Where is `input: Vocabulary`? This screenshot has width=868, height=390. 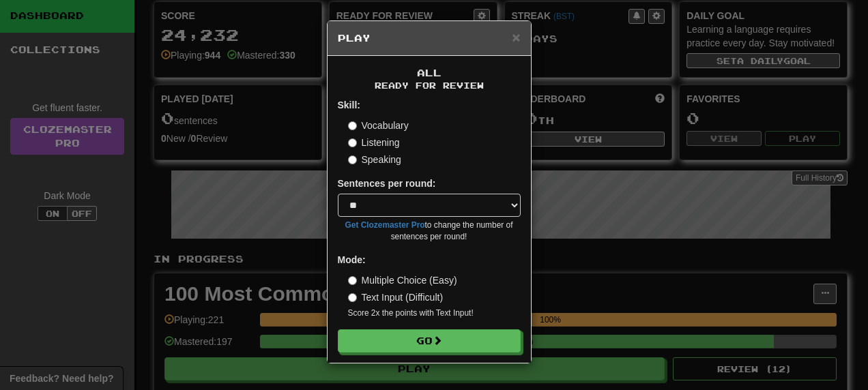
input: Vocabulary is located at coordinates (352, 125).